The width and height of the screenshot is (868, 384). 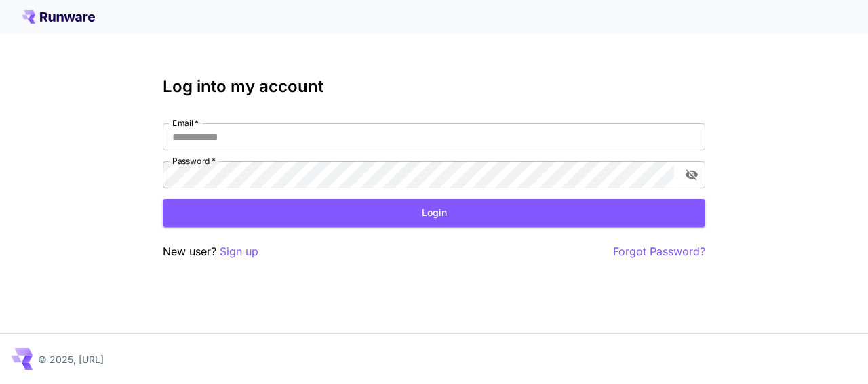 What do you see at coordinates (659, 252) in the screenshot?
I see `p: Forgot Password?` at bounding box center [659, 252].